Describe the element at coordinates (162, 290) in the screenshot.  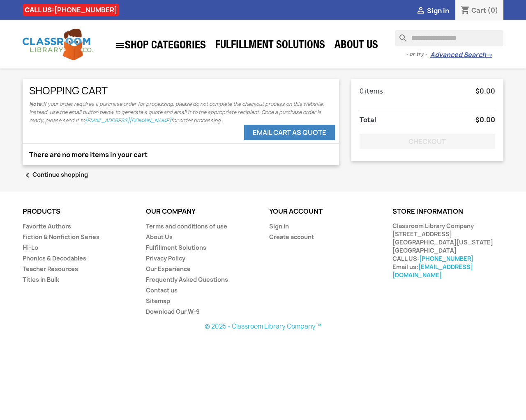
I see `a: Contact us` at that location.